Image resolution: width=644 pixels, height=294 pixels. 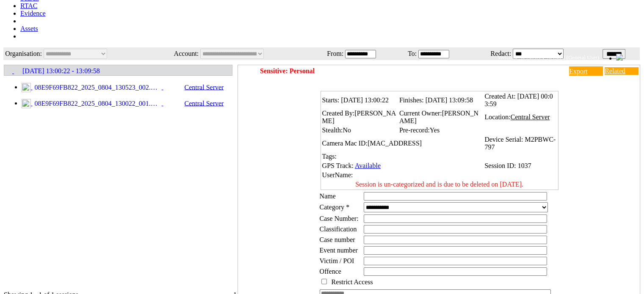 What do you see at coordinates (125, 87) in the screenshot?
I see `a: 08E9F69FB822_2025_0804_130523_002.MP4 Central Server` at bounding box center [125, 87].